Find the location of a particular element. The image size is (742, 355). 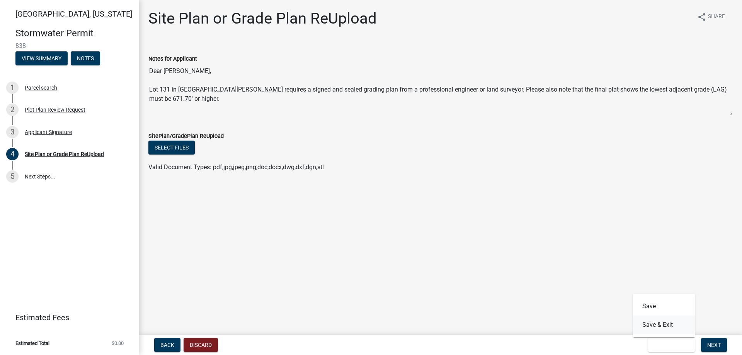

div: Parcel search is located at coordinates (41, 88).